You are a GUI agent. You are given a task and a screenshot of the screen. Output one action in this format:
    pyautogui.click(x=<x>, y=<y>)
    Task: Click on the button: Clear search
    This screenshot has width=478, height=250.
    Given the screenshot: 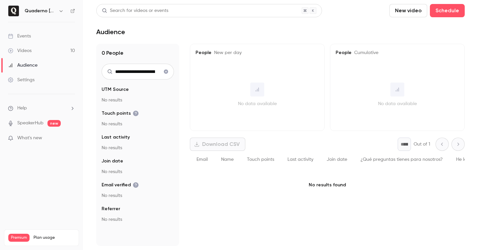 What is the action you would take?
    pyautogui.click(x=166, y=72)
    